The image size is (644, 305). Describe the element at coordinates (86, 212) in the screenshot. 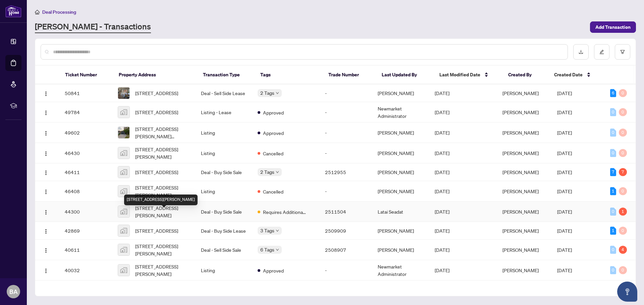

I see `td: 44300` at that location.